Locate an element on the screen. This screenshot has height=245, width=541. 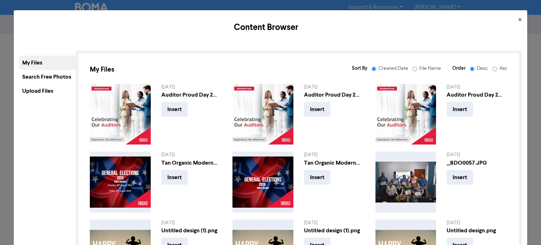
span: Sort By is located at coordinates (360, 68).